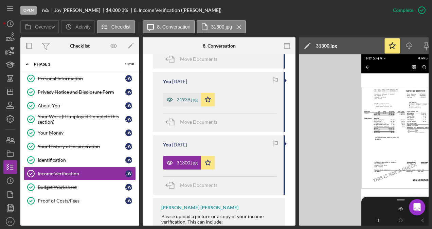  Describe the element at coordinates (174, 27) in the screenshot. I see `label: 8. Conversation` at that location.